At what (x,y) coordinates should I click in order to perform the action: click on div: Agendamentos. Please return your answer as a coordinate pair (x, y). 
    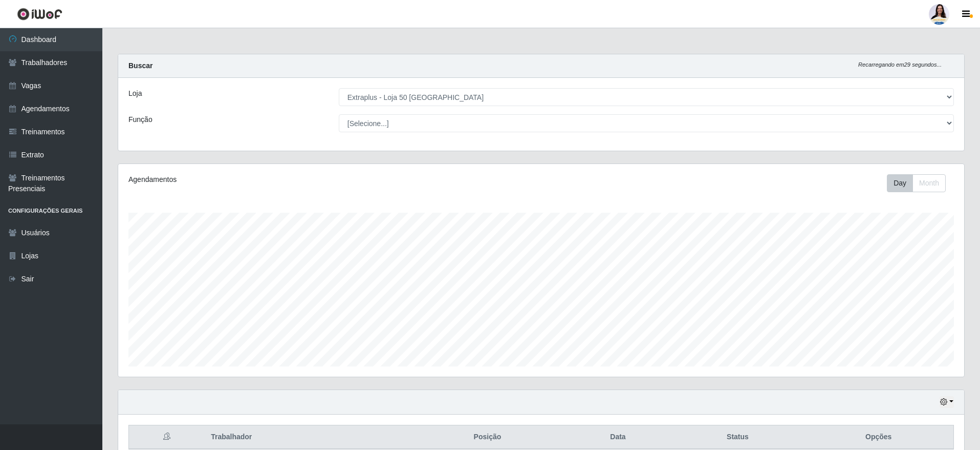
    Looking at the image, I should click on (296, 179).